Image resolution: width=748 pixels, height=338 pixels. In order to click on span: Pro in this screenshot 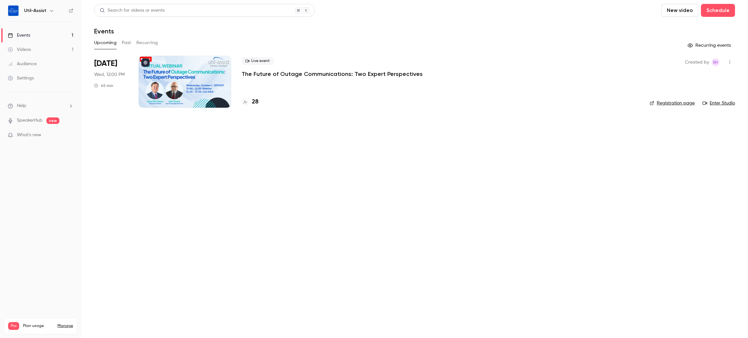, I will do `click(14, 326)`.